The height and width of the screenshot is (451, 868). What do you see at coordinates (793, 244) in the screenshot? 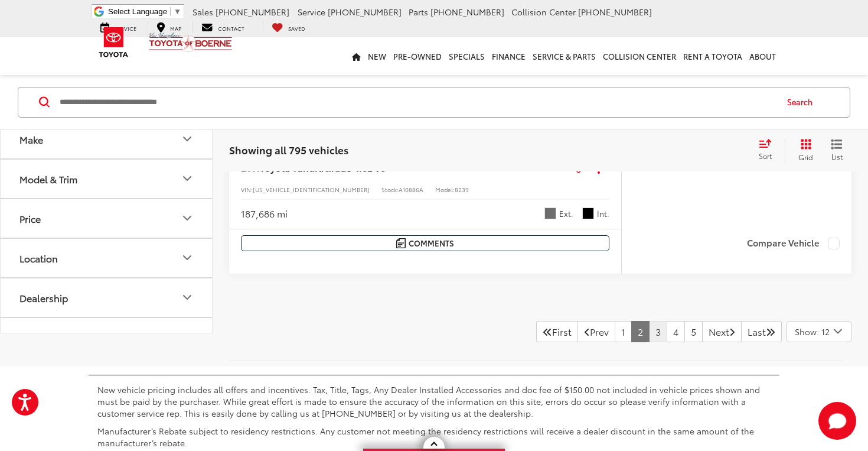
I see `label: Compare Vehicle` at bounding box center [793, 244].